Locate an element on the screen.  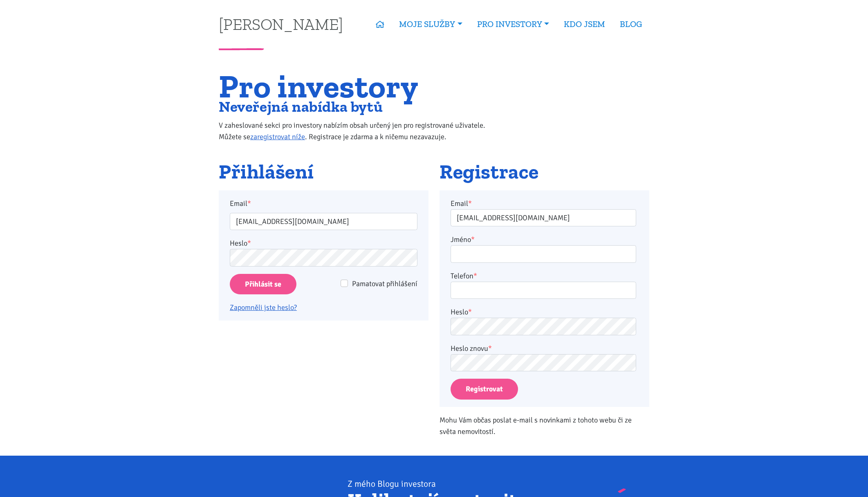
h2: Neveřejná nabídka bytů is located at coordinates (360, 106).